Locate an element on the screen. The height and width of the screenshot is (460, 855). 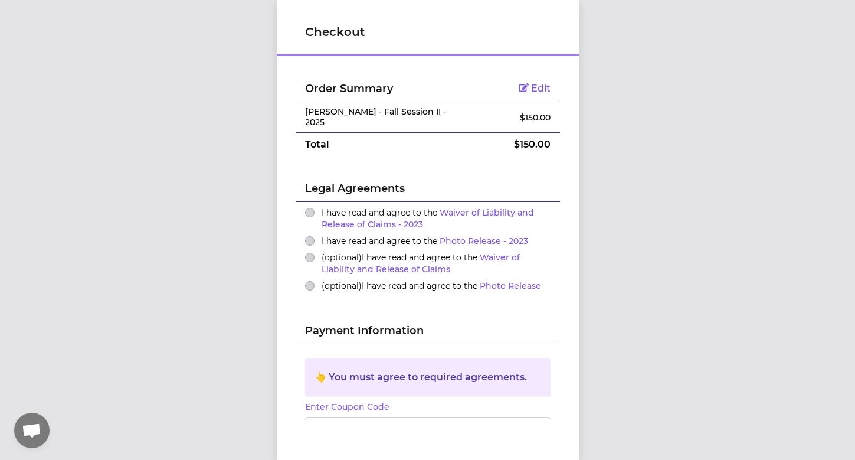
a: Photo Release - 2023 is located at coordinates (484, 241).